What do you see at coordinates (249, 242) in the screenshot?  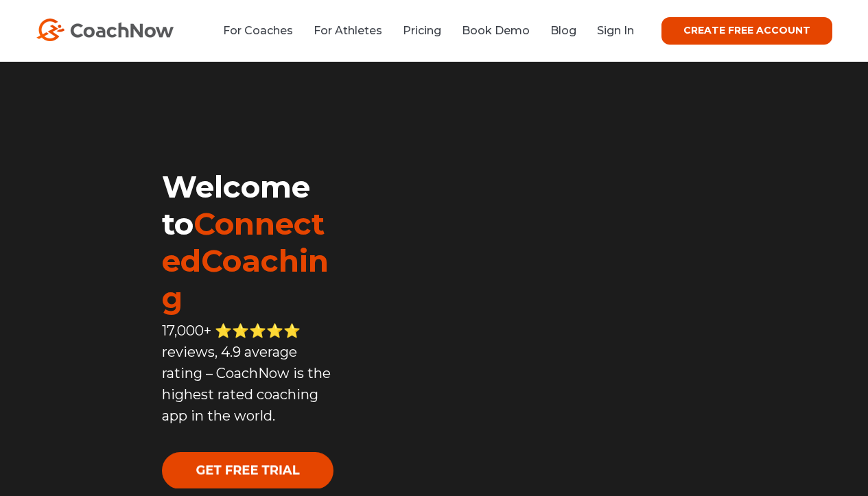 I see `h1: Welcome to` at bounding box center [249, 242].